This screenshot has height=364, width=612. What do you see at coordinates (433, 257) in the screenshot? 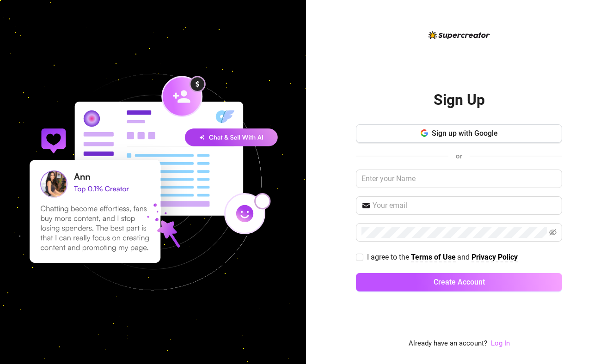
I see `strong: Terms of Use` at bounding box center [433, 257].